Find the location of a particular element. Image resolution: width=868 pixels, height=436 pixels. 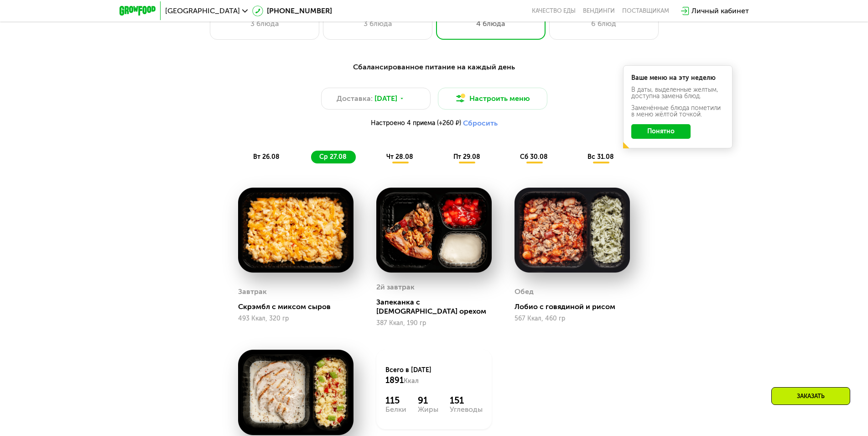

div: поставщикам is located at coordinates (646, 11).